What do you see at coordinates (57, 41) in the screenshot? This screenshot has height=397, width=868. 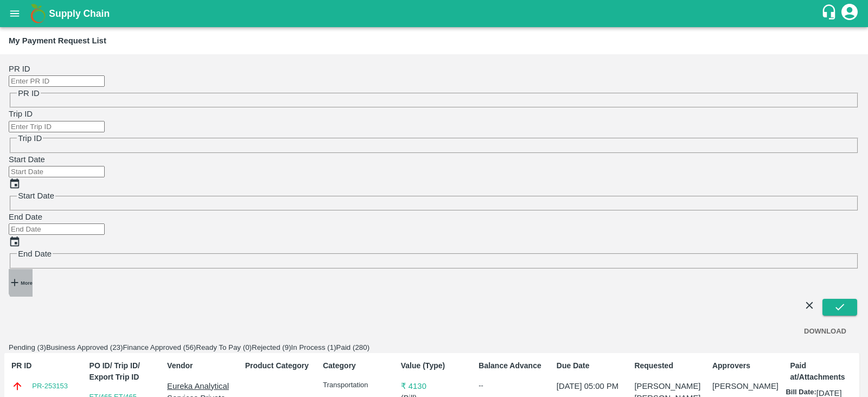 I see `div: My Payment Request List` at bounding box center [57, 41].